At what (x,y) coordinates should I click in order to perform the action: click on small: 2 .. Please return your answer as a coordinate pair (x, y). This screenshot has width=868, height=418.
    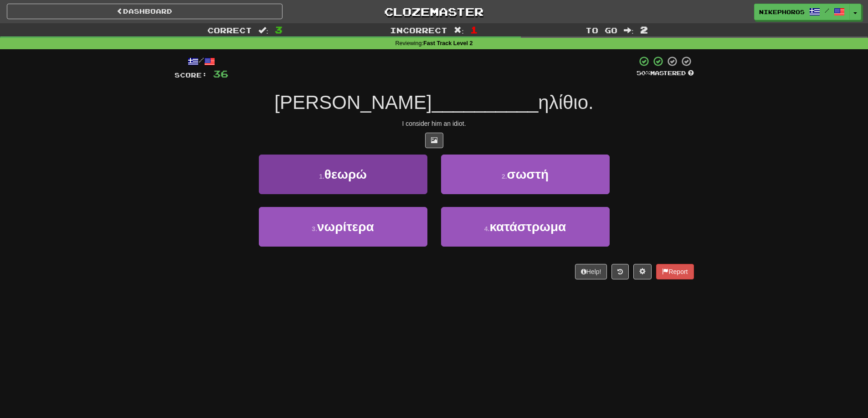
    Looking at the image, I should click on (505, 176).